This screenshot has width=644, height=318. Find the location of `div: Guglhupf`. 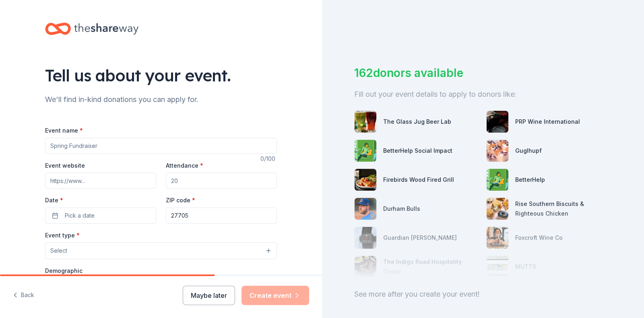

div: Guglhupf is located at coordinates (528, 151).